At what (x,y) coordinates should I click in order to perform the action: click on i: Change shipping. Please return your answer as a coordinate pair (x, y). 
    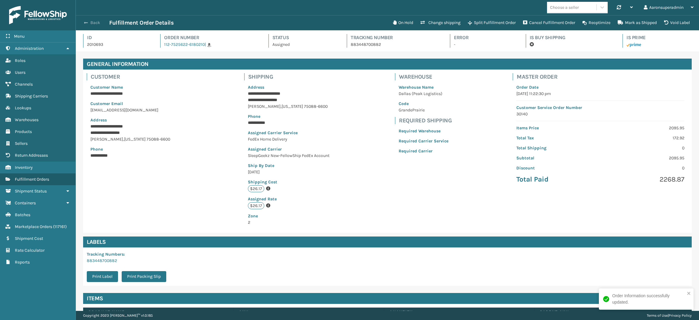
    Looking at the image, I should click on (423, 22).